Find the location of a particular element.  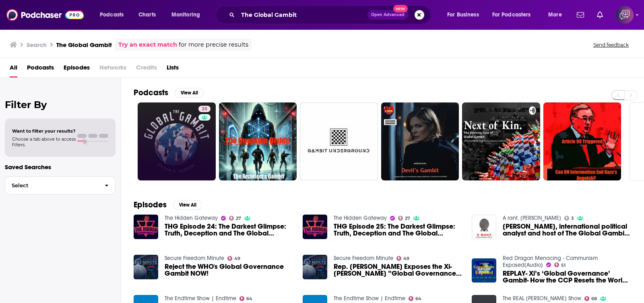

h2: Filter By is located at coordinates (60, 104).